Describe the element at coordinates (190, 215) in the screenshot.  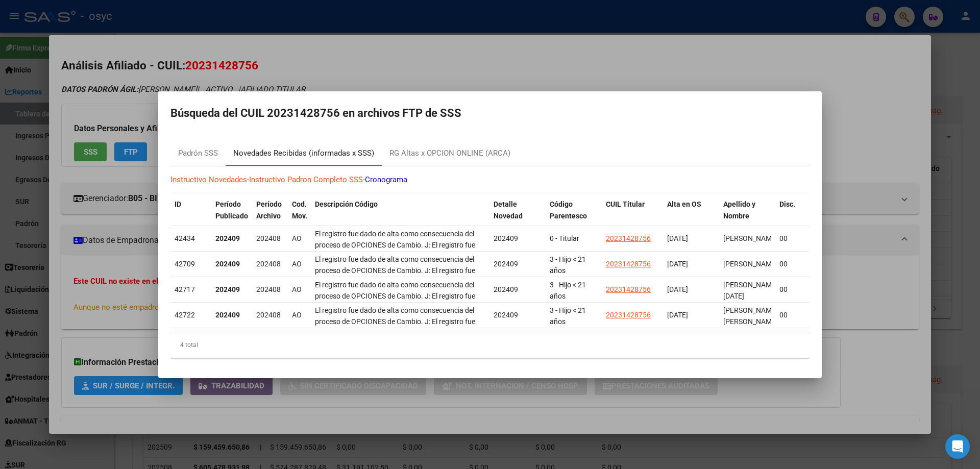
I see `datatable-header-cell: ID` at that location.